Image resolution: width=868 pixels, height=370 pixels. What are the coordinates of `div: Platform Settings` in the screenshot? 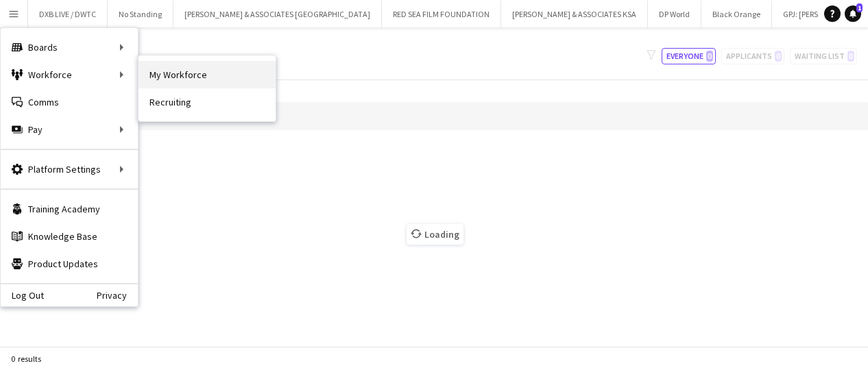 It's located at (69, 169).